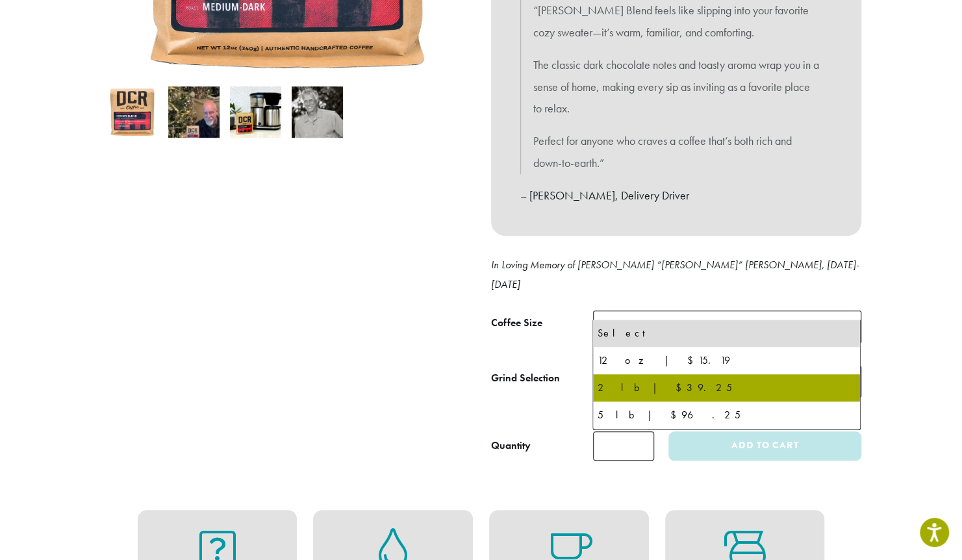  Describe the element at coordinates (542, 323) in the screenshot. I see `label: Coffee Size` at that location.